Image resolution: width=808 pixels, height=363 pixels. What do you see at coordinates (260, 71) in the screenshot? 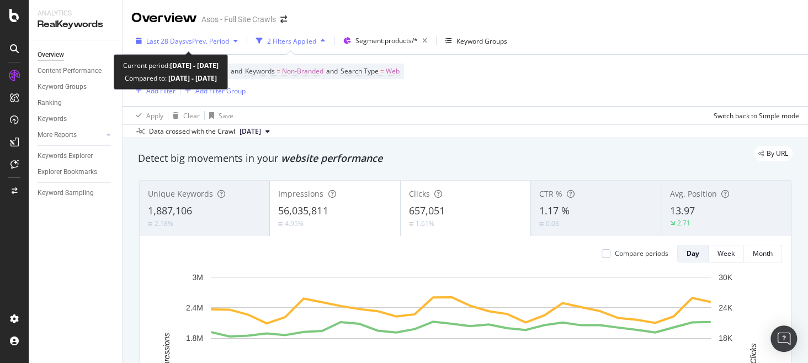
I see `span: Keywords` at bounding box center [260, 71].